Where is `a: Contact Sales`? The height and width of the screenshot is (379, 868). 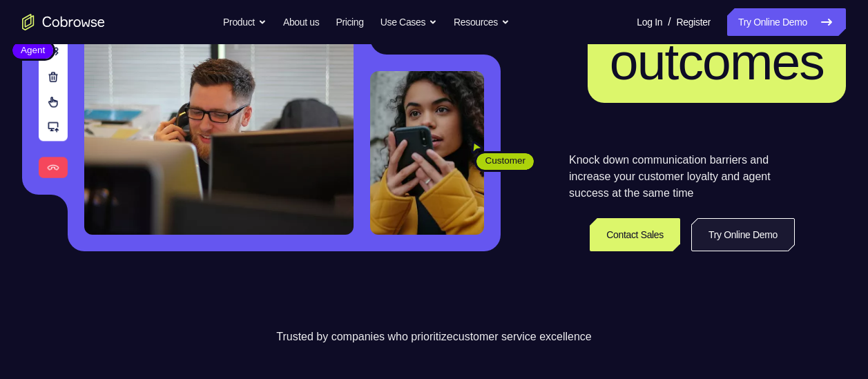
a: Contact Sales is located at coordinates (635, 234).